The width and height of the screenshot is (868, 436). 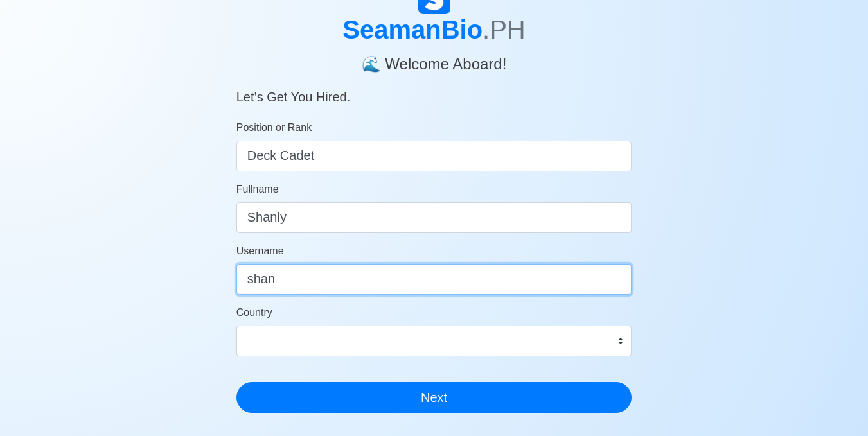 I want to click on span: .PH, so click(x=503, y=30).